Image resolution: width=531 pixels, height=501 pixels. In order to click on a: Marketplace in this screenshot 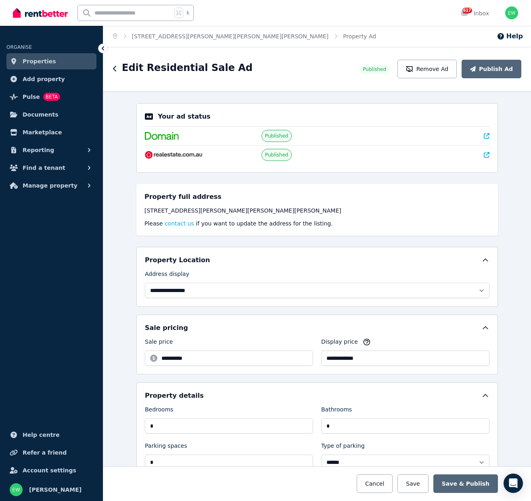, I will do `click(51, 132)`.